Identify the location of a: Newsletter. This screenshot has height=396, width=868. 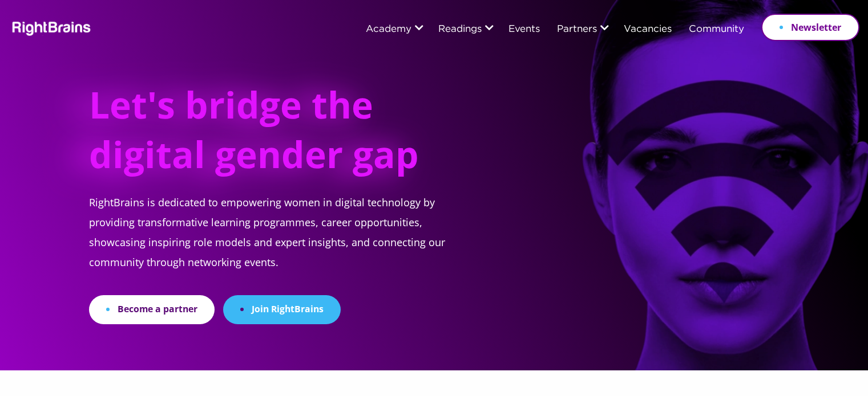
(811, 28).